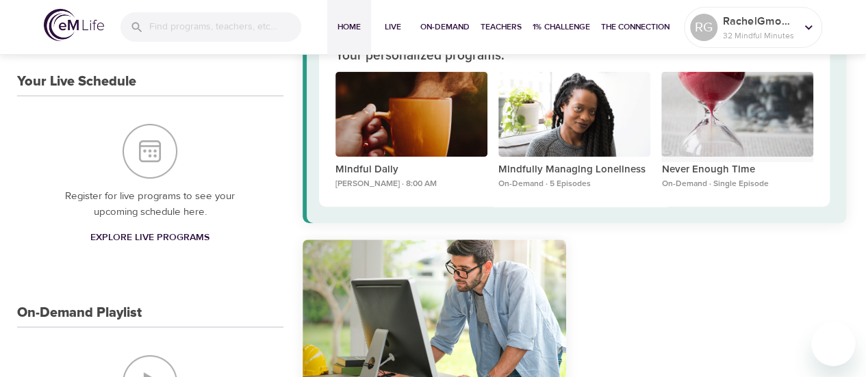  What do you see at coordinates (150, 237) in the screenshot?
I see `span: Explore Live Programs` at bounding box center [150, 237].